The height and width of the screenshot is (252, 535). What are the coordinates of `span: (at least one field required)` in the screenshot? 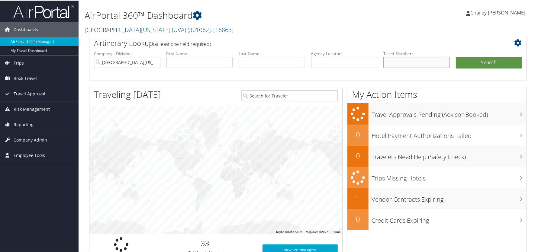 It's located at (182, 43).